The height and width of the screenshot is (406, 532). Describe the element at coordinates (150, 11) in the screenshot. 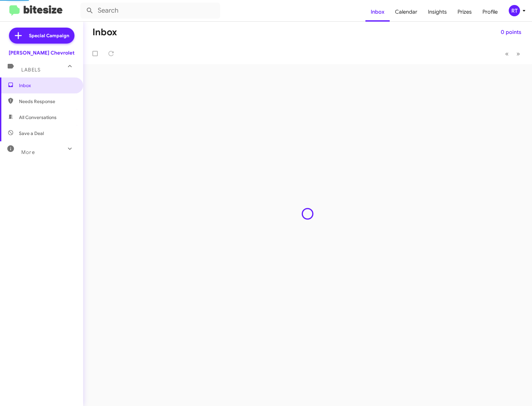

I see `input: Search` at that location.